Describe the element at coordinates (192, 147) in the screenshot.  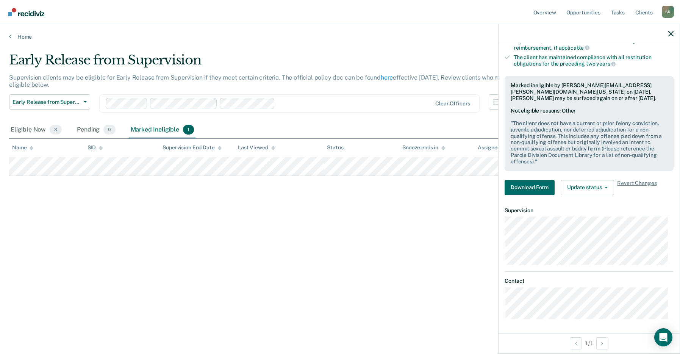
I see `div: Supervision End Date` at that location.